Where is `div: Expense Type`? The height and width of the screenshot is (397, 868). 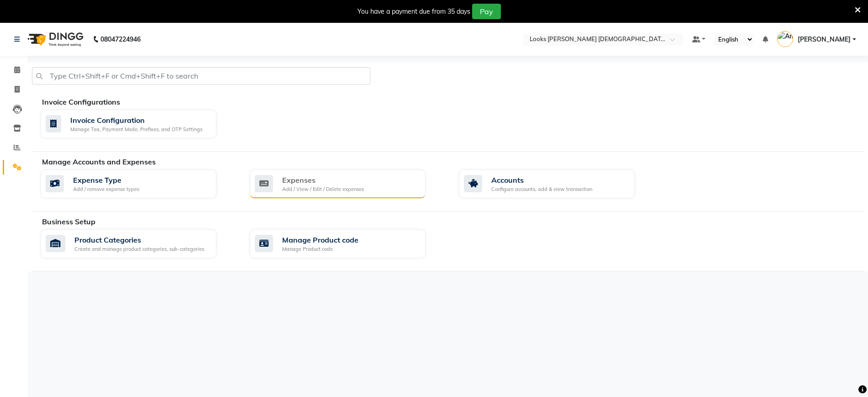 div: Expense Type is located at coordinates (106, 180).